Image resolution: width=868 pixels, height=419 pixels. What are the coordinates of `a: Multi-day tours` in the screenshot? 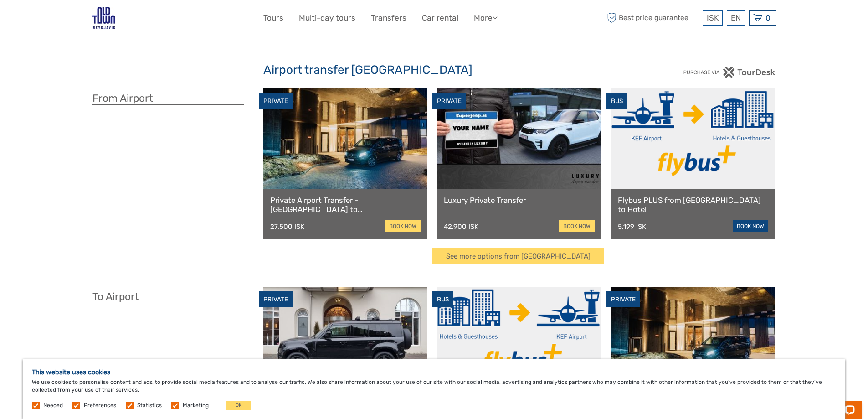 It's located at (327, 18).